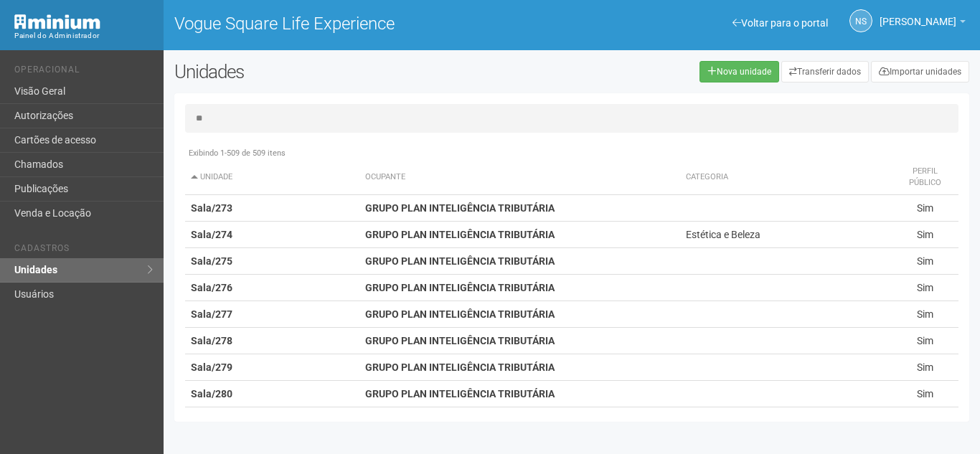 The image size is (980, 454). What do you see at coordinates (786, 420) in the screenshot?
I see `td: Engenharia e Arquitetura` at bounding box center [786, 420].